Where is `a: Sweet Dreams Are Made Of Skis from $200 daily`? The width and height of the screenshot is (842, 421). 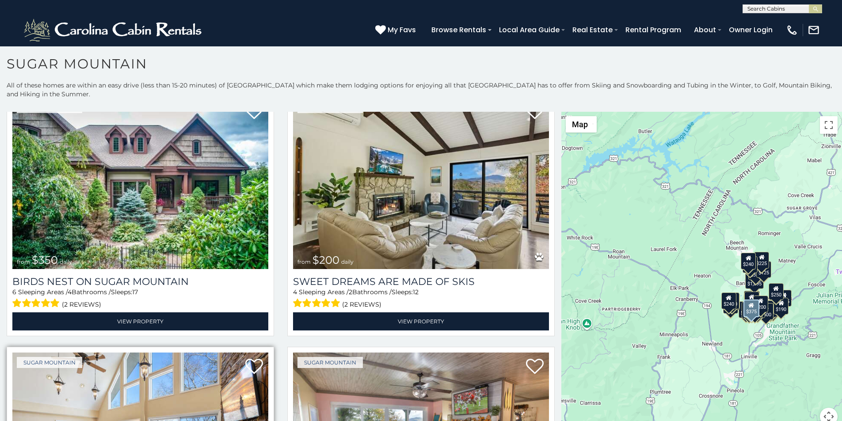
a: Sweet Dreams Are Made Of Skis from $200 daily is located at coordinates (421, 183).